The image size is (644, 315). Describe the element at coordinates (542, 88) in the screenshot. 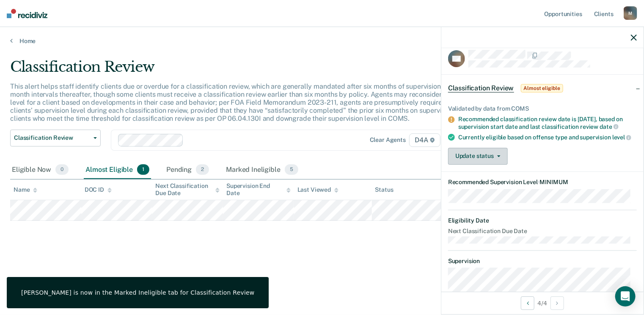

I see `span: Almost eligible` at that location.